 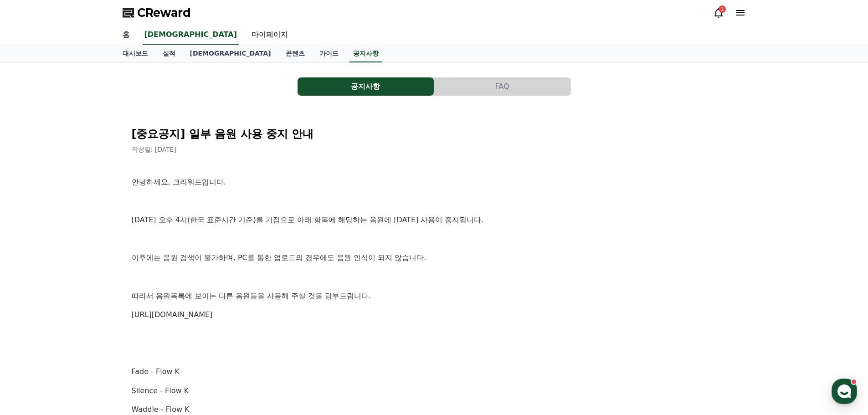 What do you see at coordinates (434, 258) in the screenshot?
I see `p: 이후에는 음원 검색이 불가하며, PC를 통한 업로드의 경우에도 음원 인식이 되지 않습니다.` at bounding box center [434, 258].